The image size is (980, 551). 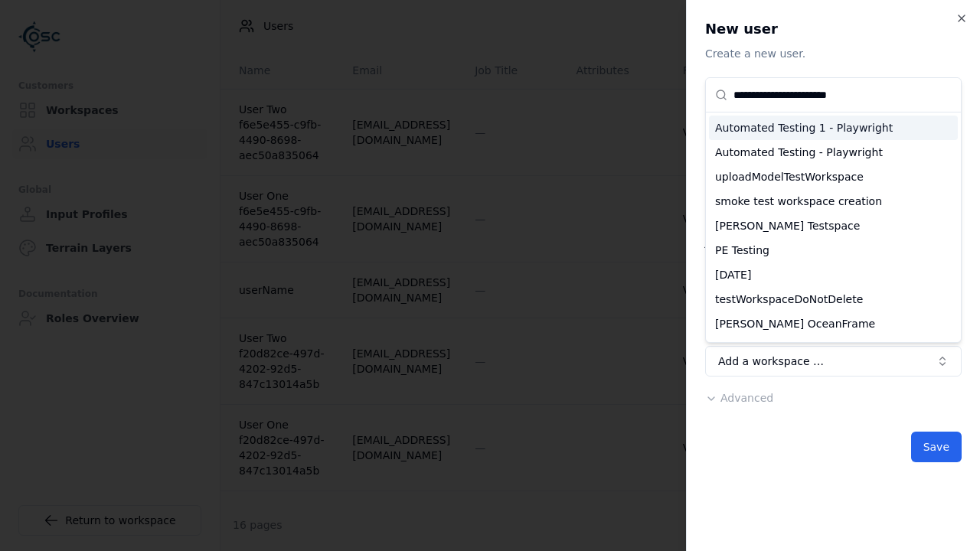 I want to click on div: testWorkspaceDoNotDelete, so click(x=833, y=299).